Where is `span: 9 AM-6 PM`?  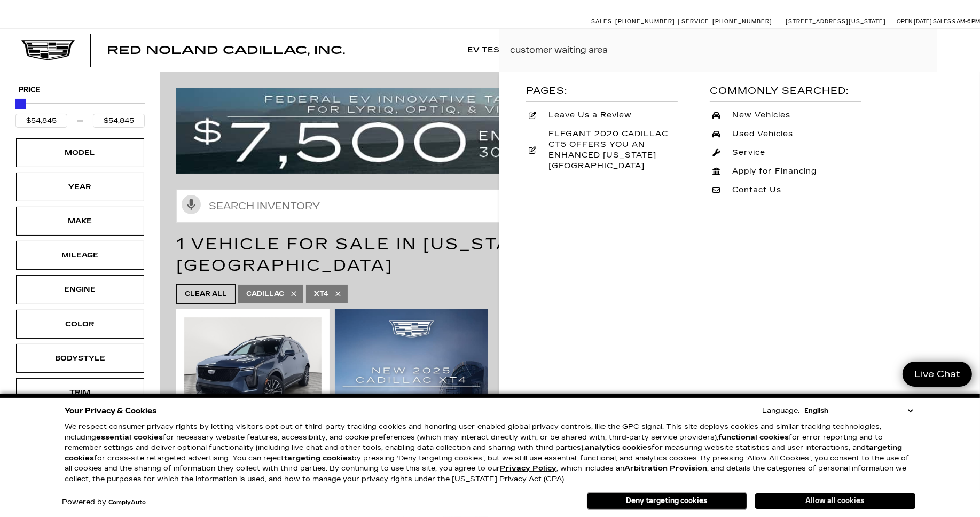 span: 9 AM-6 PM is located at coordinates (966, 21).